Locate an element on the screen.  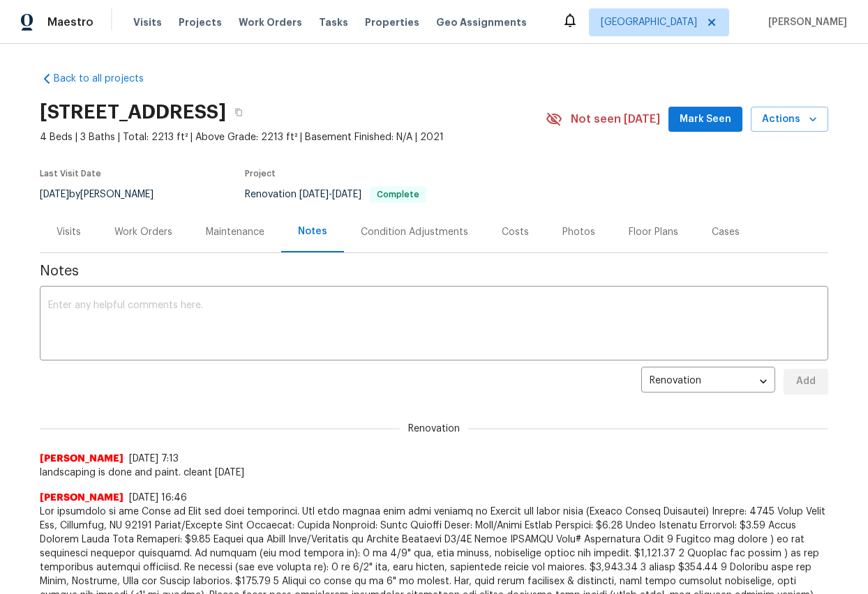
span: Project is located at coordinates (260, 173).